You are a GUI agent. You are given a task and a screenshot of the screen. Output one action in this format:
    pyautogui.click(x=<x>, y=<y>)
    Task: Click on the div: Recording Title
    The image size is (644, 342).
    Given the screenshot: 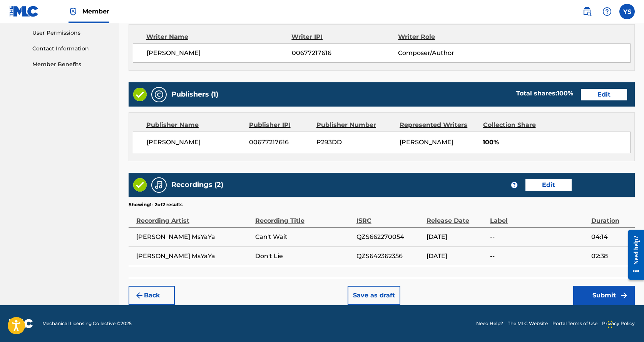 What is the action you would take?
    pyautogui.click(x=303, y=216)
    